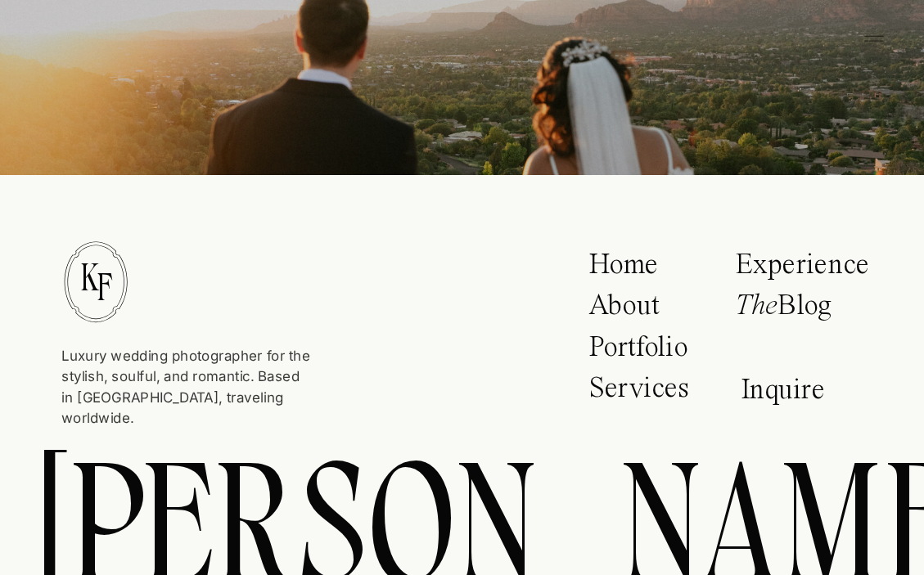  What do you see at coordinates (802, 267) in the screenshot?
I see `p: Experience` at bounding box center [802, 267].